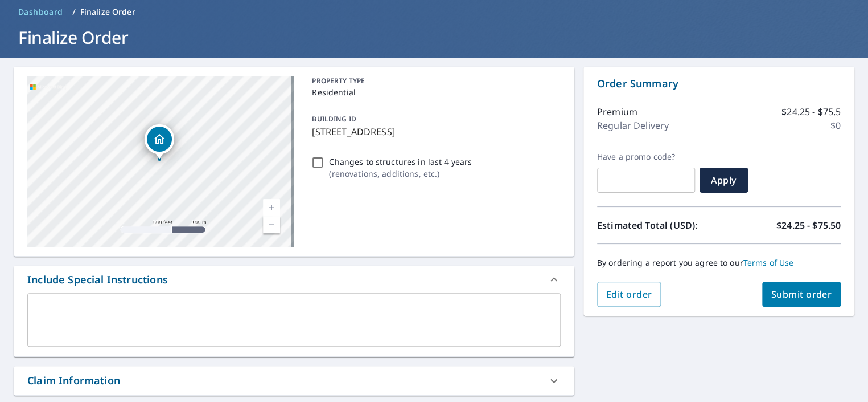 This screenshot has height=402, width=868. I want to click on span: Submit order, so click(801, 294).